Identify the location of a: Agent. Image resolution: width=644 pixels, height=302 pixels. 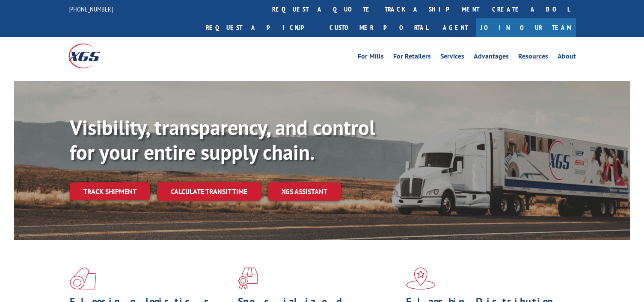
(455, 27).